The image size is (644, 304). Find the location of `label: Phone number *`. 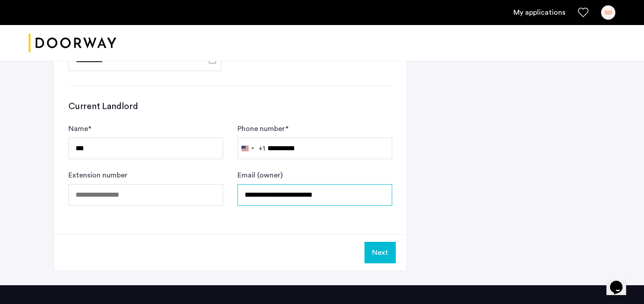

label: Phone number * is located at coordinates (263, 128).